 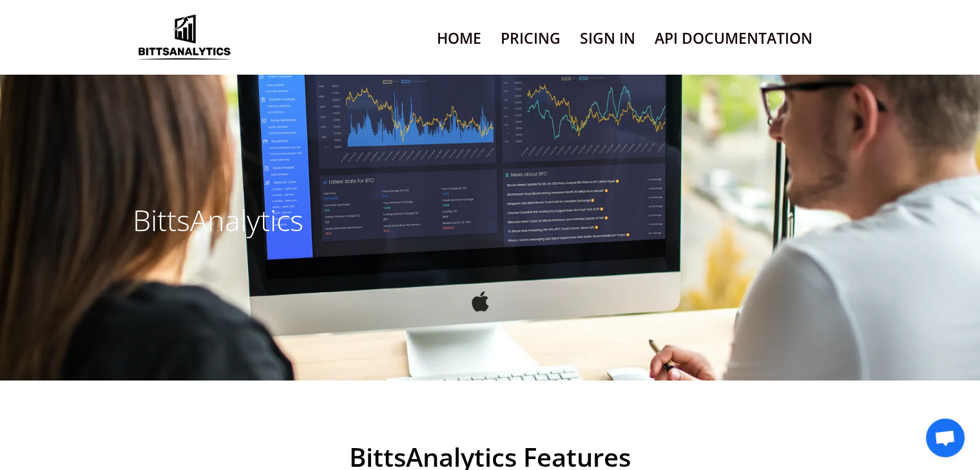 I want to click on a: Home, so click(x=459, y=38).